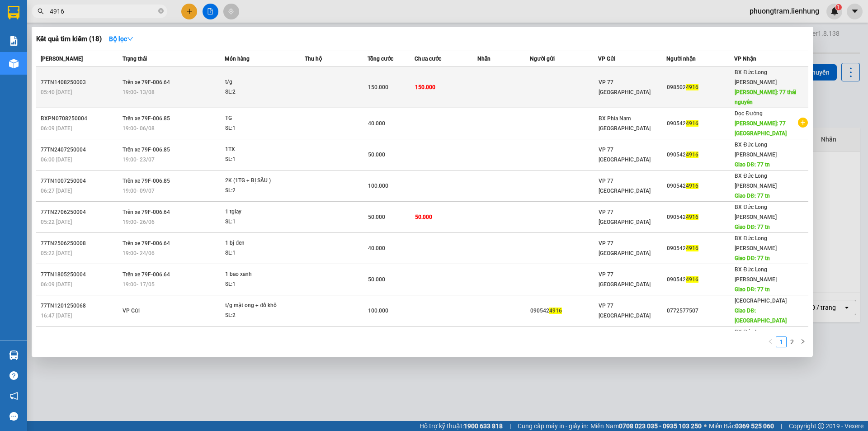 Image resolution: width=868 pixels, height=431 pixels. What do you see at coordinates (427, 59) in the screenshot?
I see `span: Chưa cước` at bounding box center [427, 59].